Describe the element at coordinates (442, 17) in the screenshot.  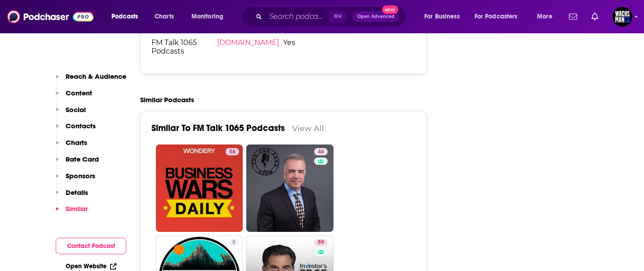
I see `span: For Business` at that location.